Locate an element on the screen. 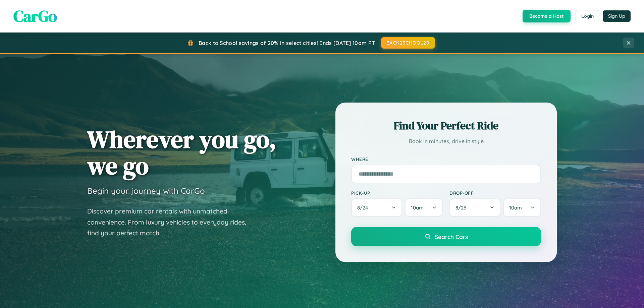  button: BACK2SCHOOL20 is located at coordinates (408, 43).